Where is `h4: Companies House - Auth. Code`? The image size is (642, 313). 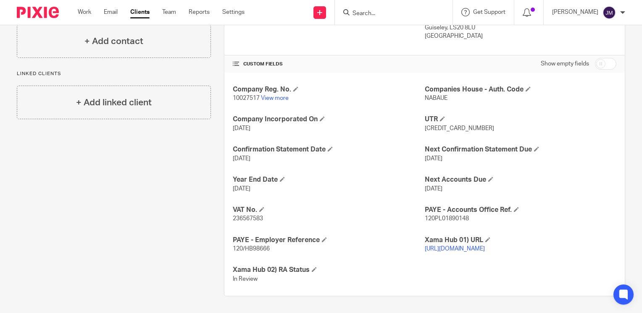
h4: Companies House - Auth. Code is located at coordinates (520, 89).